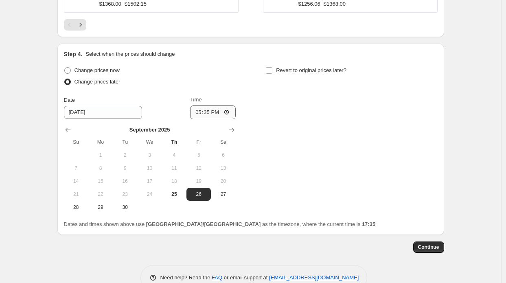 This screenshot has width=506, height=283. Describe the element at coordinates (101, 142) in the screenshot. I see `span: Mo` at that location.